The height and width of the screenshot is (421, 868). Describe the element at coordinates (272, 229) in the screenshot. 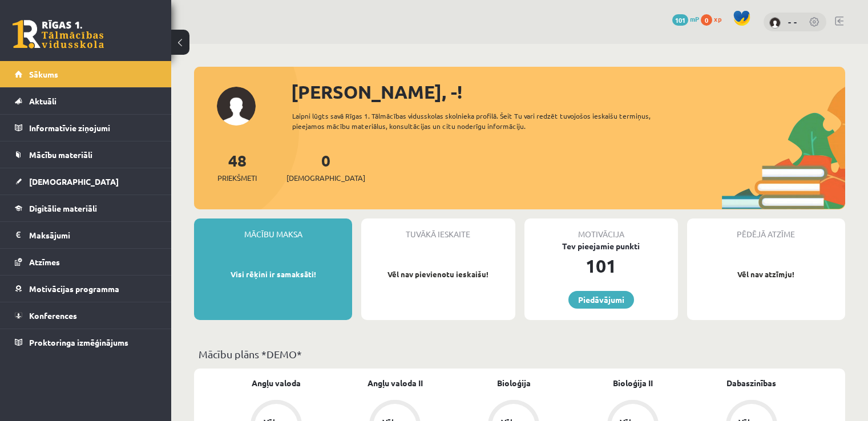

I see `div: Mācību maksa` at that location.